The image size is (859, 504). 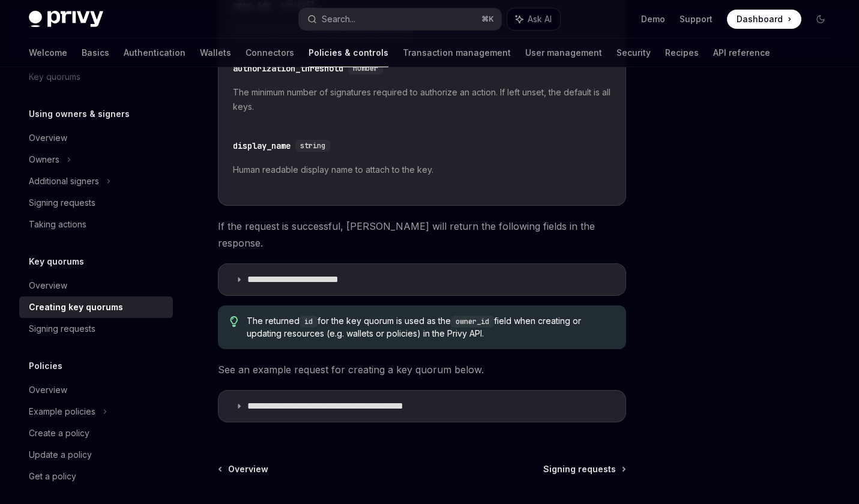 What do you see at coordinates (633, 53) in the screenshot?
I see `a: Security` at bounding box center [633, 53].